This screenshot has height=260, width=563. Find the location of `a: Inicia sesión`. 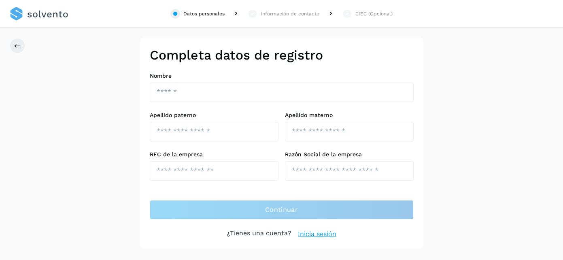

a: Inicia sesión is located at coordinates (317, 234).